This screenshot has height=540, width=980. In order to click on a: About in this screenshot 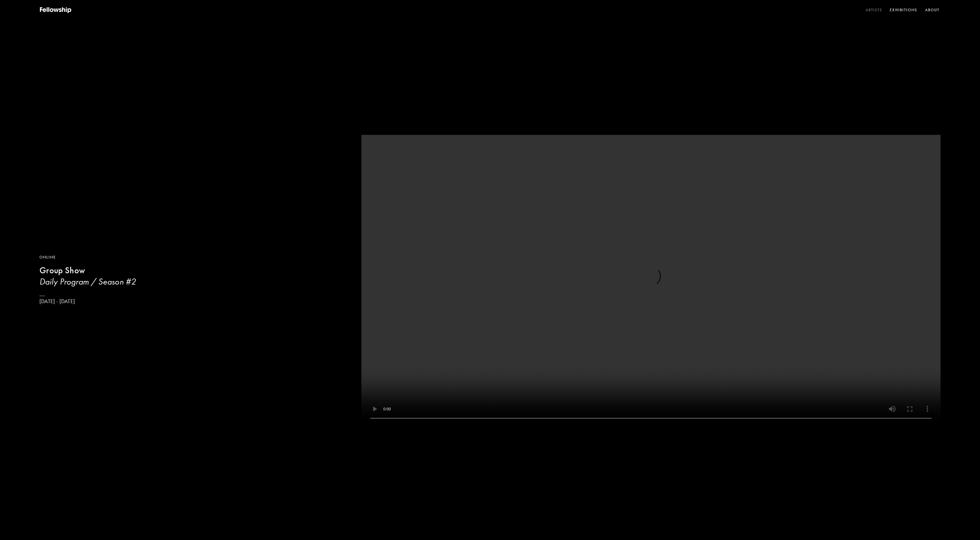, I will do `click(932, 10)`.